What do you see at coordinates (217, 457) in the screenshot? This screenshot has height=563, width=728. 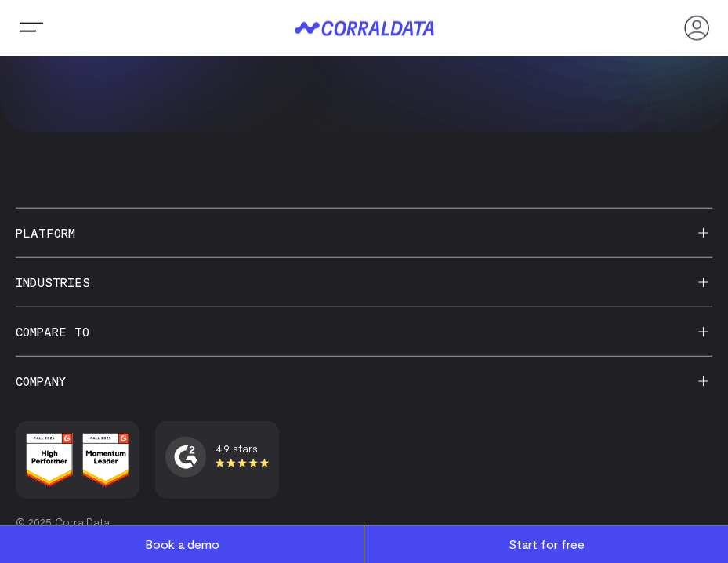 I see `a: 4.9 stars` at bounding box center [217, 457].